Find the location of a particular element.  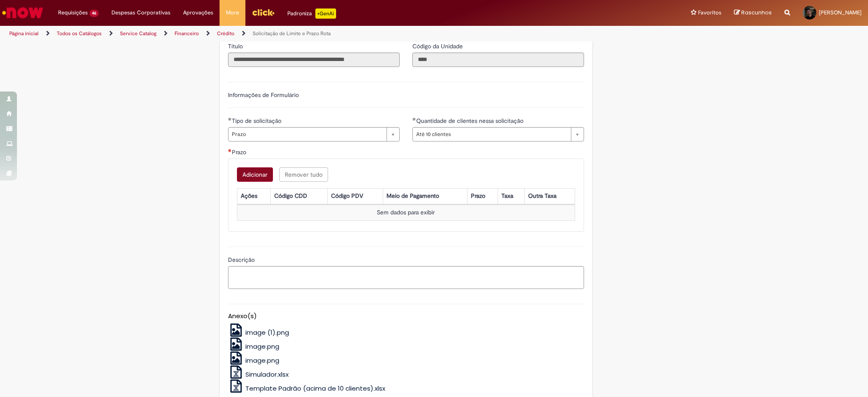

span: Requisições is located at coordinates (73, 13).